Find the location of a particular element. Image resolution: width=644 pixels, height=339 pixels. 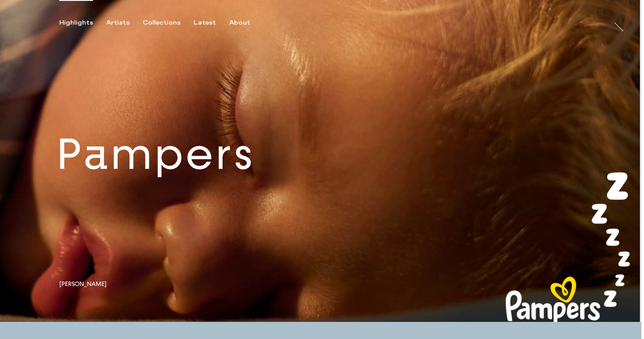

button: About is located at coordinates (246, 23).